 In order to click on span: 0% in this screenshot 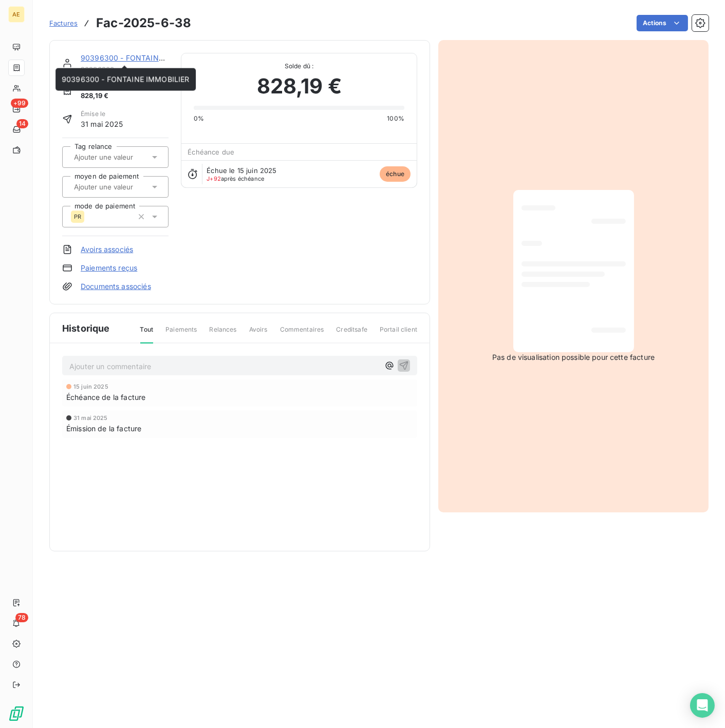, I will do `click(199, 119)`.